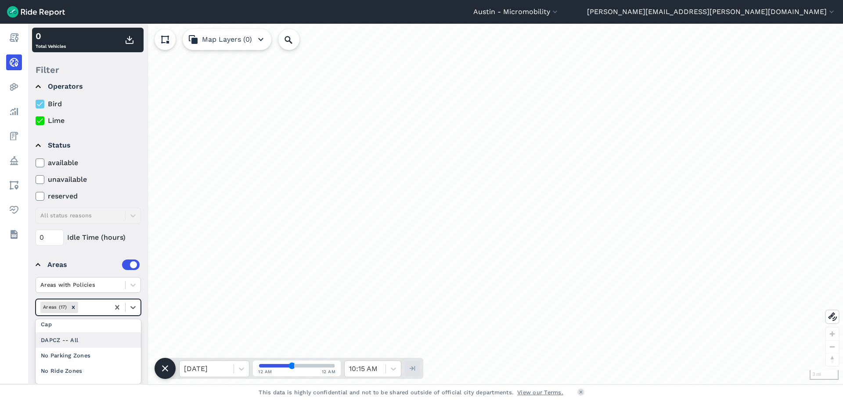 The image size is (843, 400). Describe the element at coordinates (14, 235) in the screenshot. I see `a: Datasets` at that location.